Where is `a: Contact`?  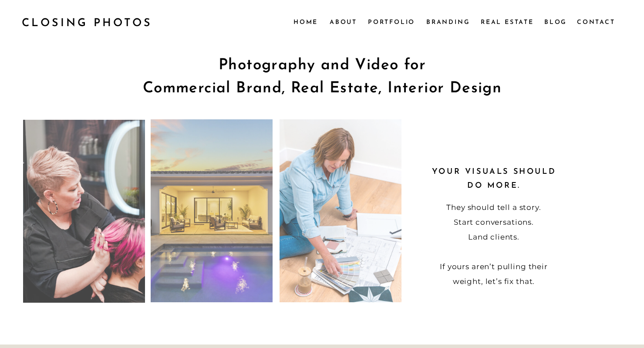 a: Contact is located at coordinates (596, 22).